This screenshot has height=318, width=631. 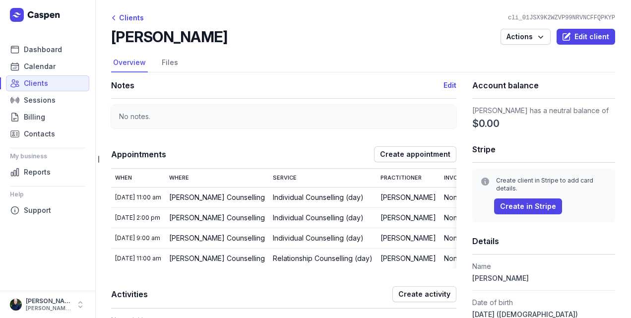 I want to click on span: Sessions, so click(x=40, y=100).